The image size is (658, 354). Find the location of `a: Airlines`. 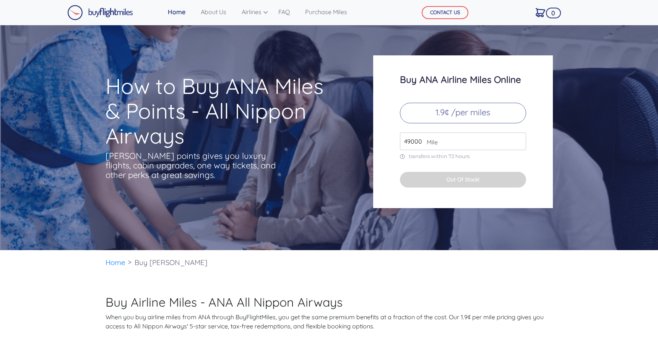

a: Airlines is located at coordinates (252, 12).